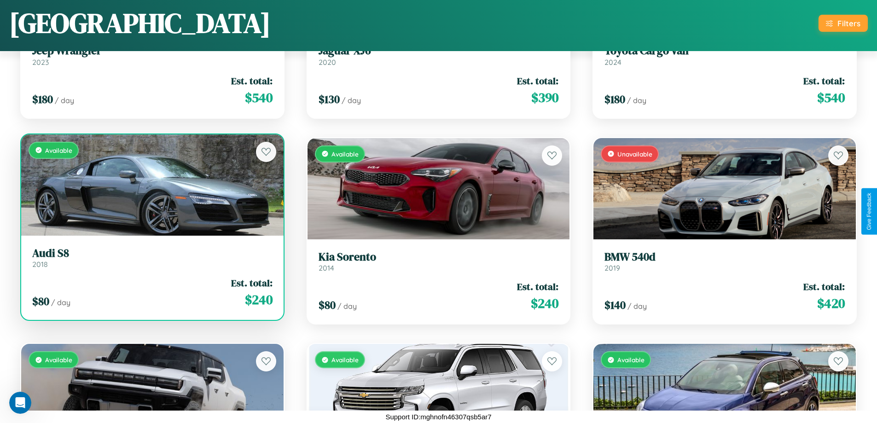  I want to click on h3: Jeep Wrangler, so click(152, 51).